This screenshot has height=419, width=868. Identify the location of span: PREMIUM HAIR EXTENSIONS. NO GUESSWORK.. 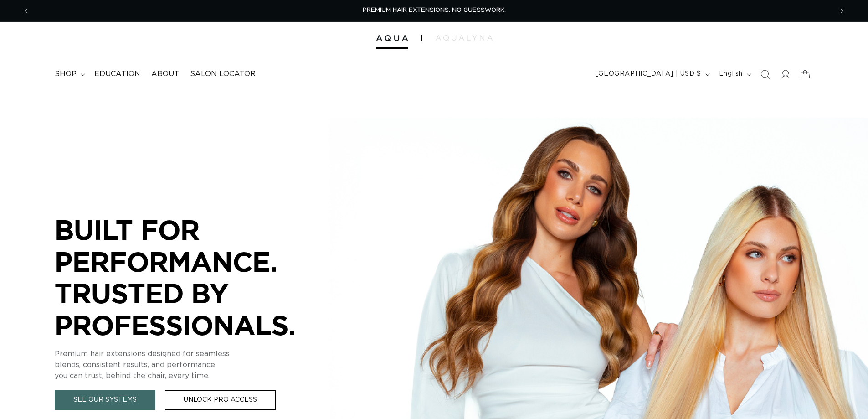
(434, 10).